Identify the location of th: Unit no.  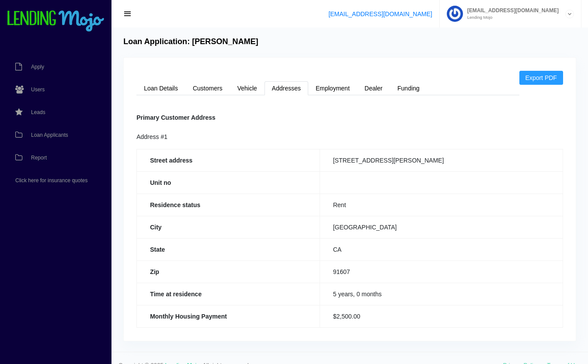
(228, 182).